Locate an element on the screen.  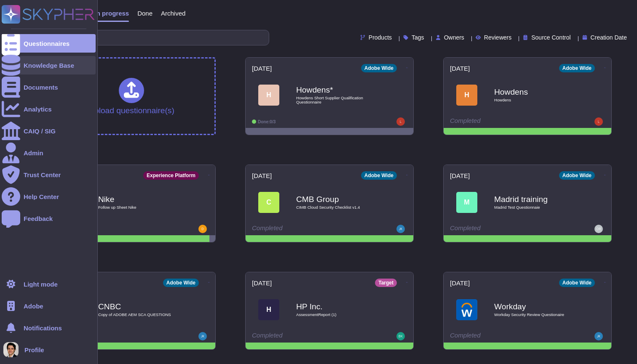
b: Workday is located at coordinates (536, 307).